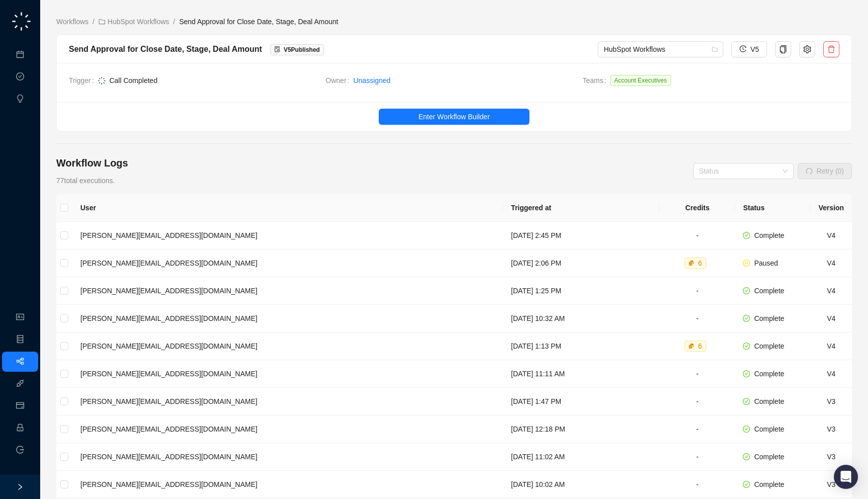 The height and width of the screenshot is (499, 868). I want to click on div: Open Intercom Messenger, so click(846, 477).